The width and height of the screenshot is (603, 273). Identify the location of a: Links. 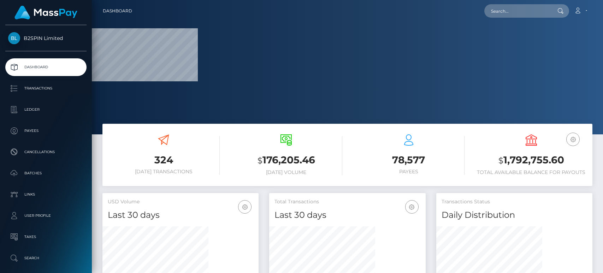
(46, 194).